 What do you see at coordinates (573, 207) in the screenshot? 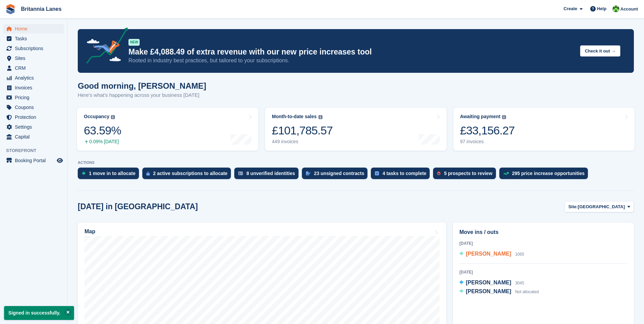
I see `span: Site:` at bounding box center [573, 207].